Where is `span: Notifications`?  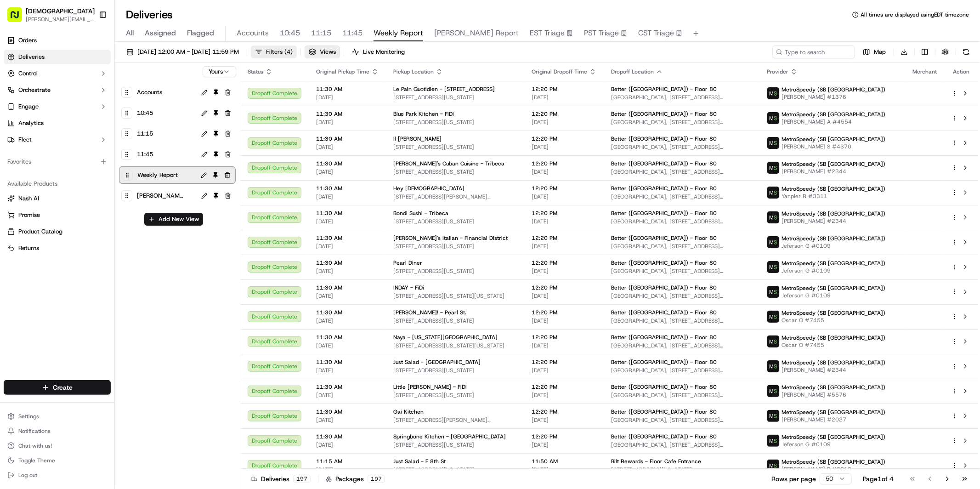
span: Notifications is located at coordinates (35, 431).